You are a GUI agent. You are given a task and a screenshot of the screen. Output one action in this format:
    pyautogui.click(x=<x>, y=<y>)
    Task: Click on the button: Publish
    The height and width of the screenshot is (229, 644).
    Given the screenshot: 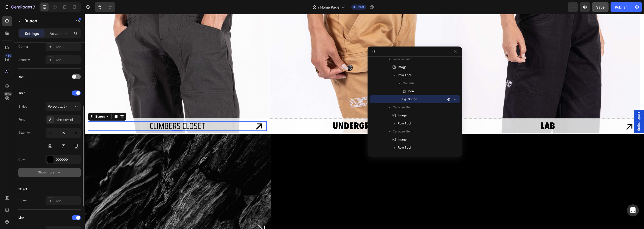 What is the action you would take?
    pyautogui.click(x=621, y=7)
    